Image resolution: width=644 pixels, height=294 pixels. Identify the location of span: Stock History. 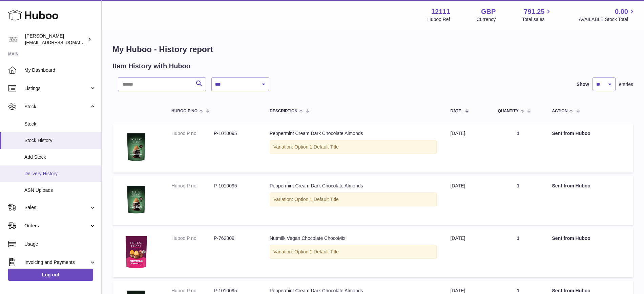
(60, 140).